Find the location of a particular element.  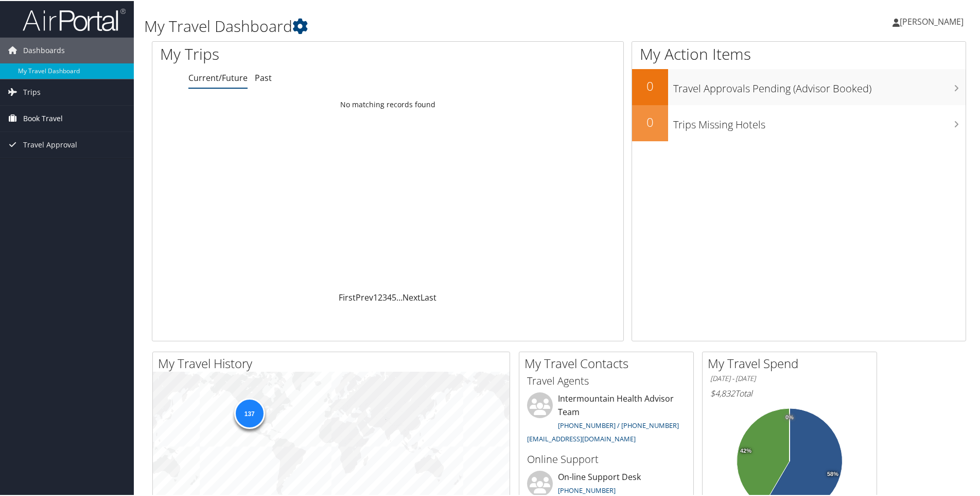

a: Prev is located at coordinates (364, 296).